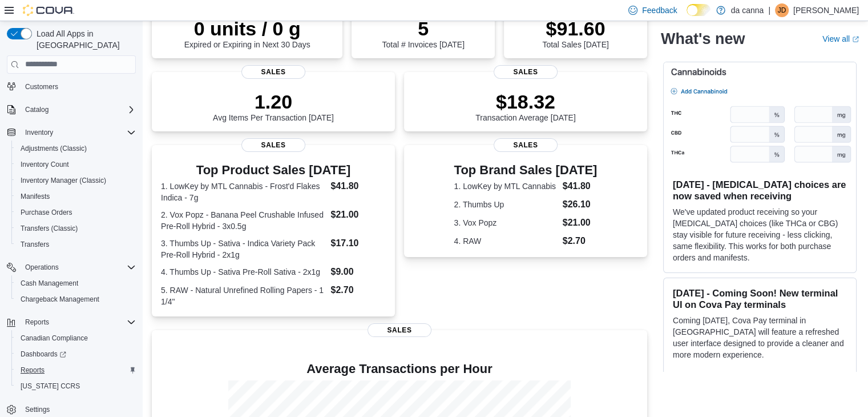 The image size is (868, 417). What do you see at coordinates (37, 409) in the screenshot?
I see `a: Settings` at bounding box center [37, 409].